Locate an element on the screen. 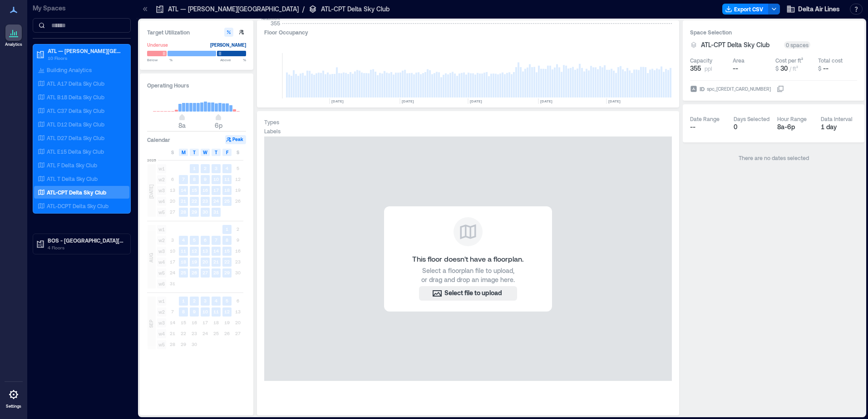 The height and width of the screenshot is (419, 868). a: Settings is located at coordinates (14, 398).